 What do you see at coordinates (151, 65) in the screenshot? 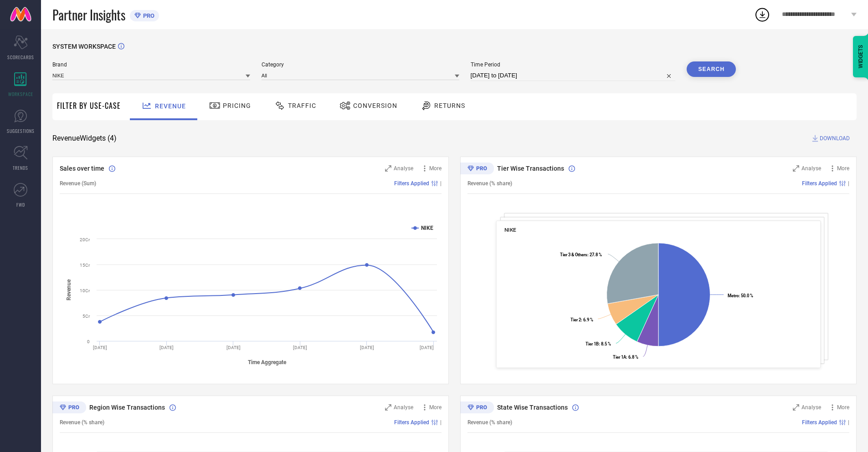
I see `span: Brand` at bounding box center [151, 65].